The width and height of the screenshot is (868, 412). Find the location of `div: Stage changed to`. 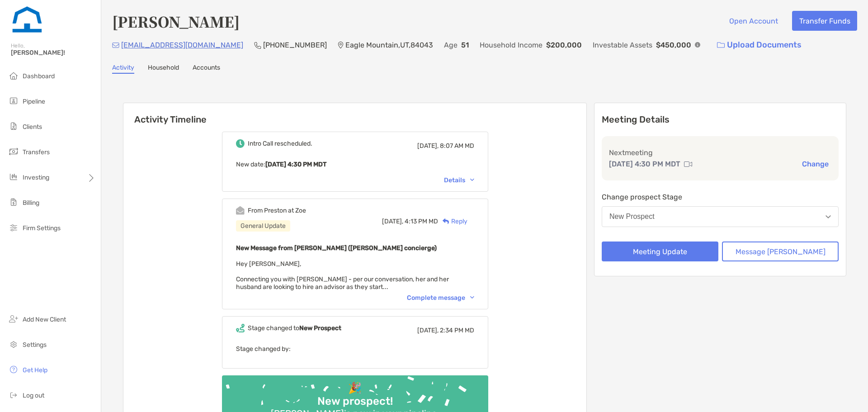

div: Stage changed to is located at coordinates (294, 328).